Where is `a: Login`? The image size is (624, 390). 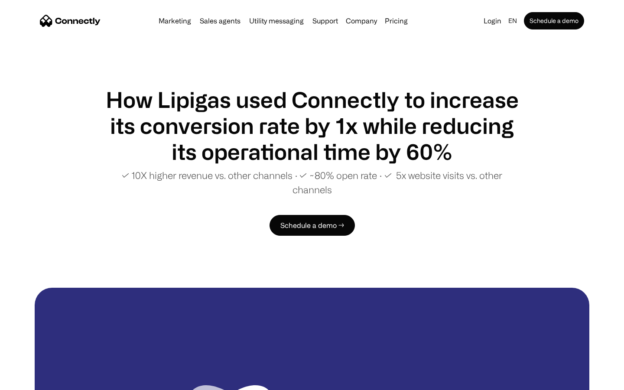
a: Login is located at coordinates (492, 21).